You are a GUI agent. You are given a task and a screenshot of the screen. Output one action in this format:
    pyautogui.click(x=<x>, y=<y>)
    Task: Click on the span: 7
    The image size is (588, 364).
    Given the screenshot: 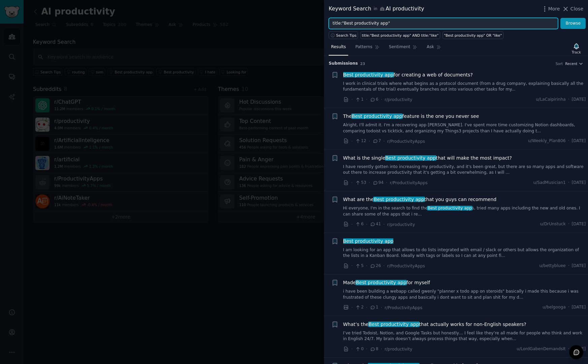 What is the action you would take?
    pyautogui.click(x=376, y=141)
    